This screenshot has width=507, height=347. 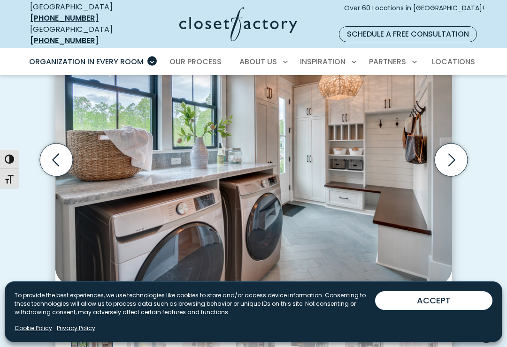 I want to click on span: Partners, so click(x=387, y=62).